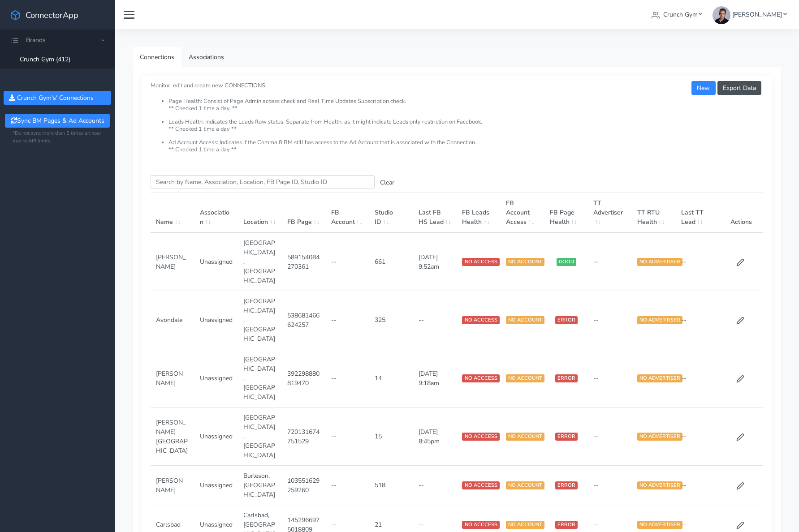 The height and width of the screenshot is (532, 799). I want to click on button: Clear, so click(387, 182).